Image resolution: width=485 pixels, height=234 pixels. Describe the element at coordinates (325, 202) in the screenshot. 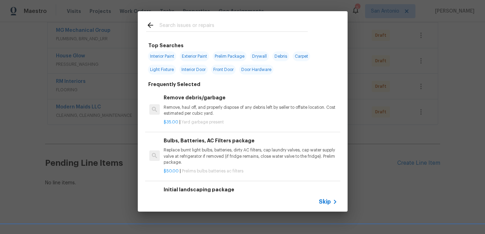

I see `span: Skip` at that location.